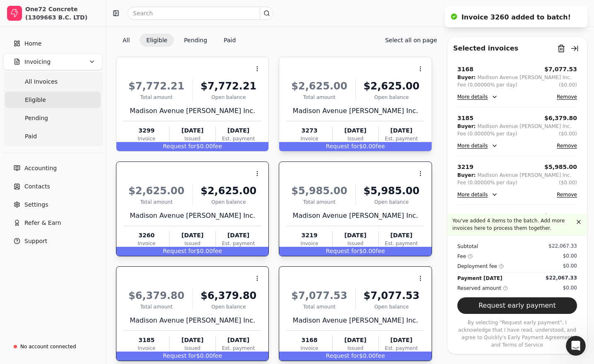 Image resolution: width=594 pixels, height=364 pixels. What do you see at coordinates (486, 49) in the screenshot?
I see `div: Selected invoices` at bounding box center [486, 49].